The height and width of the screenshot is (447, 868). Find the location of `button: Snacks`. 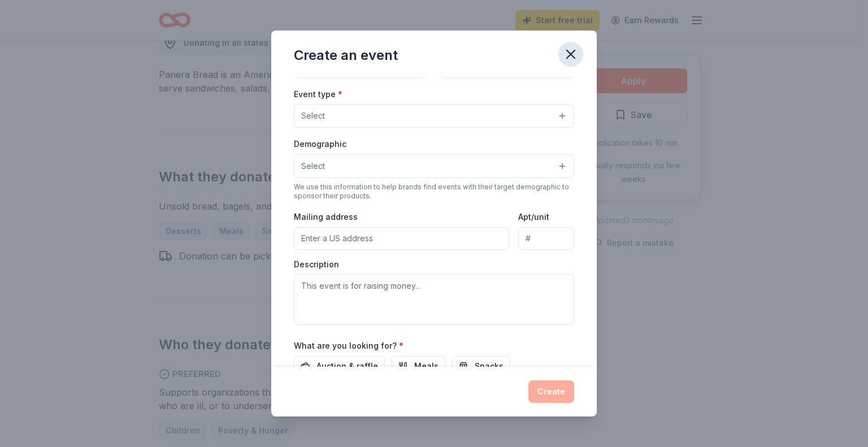

button: Snacks is located at coordinates (481, 366).